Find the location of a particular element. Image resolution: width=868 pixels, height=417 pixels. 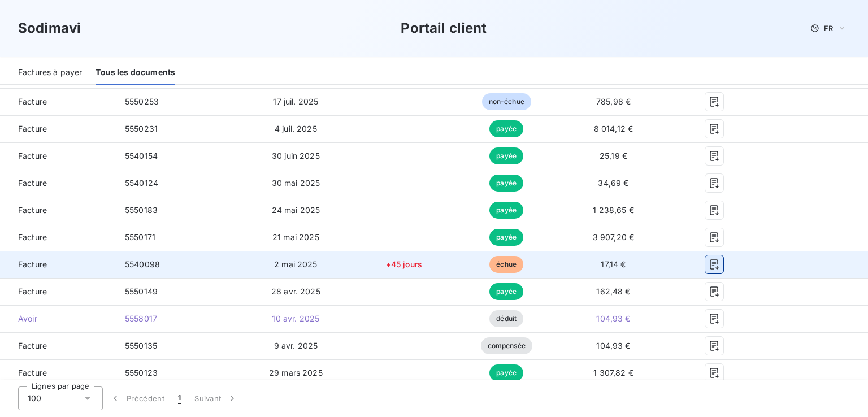

span: 1 238,65 € is located at coordinates (613, 210).